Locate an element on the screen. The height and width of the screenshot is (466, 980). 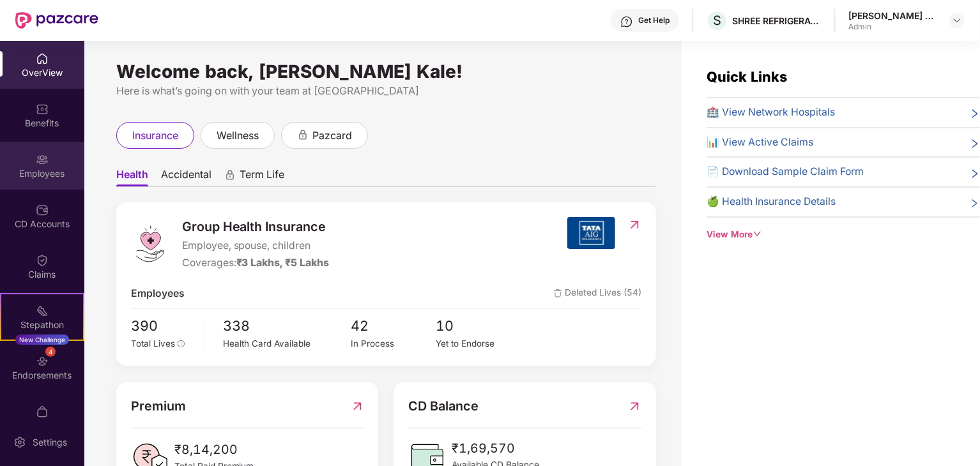
span: Premium is located at coordinates (158, 406).